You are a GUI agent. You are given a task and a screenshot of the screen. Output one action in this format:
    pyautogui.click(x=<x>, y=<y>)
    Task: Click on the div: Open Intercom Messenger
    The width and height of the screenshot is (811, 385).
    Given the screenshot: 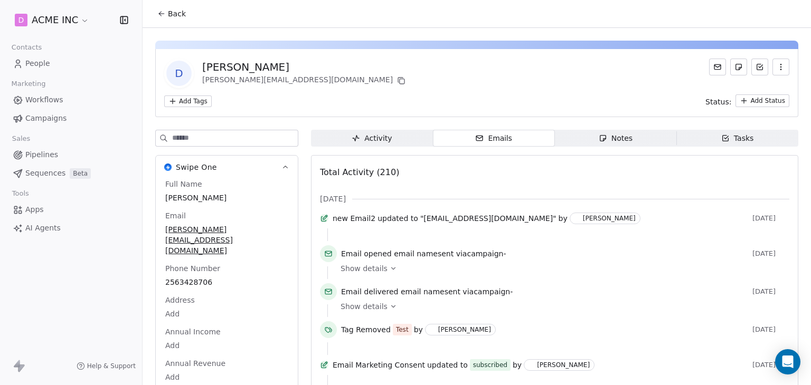 What is the action you would take?
    pyautogui.click(x=788, y=362)
    